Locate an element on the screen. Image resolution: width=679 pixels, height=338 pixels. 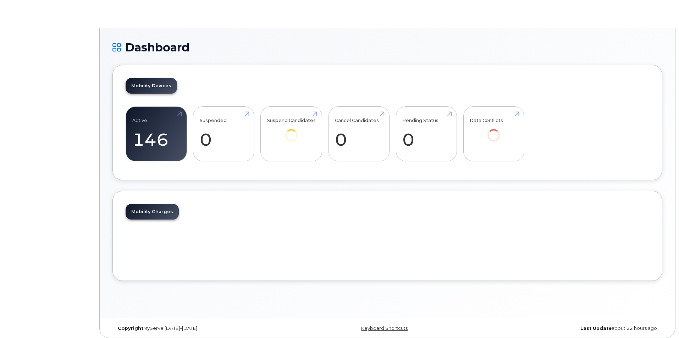
a: Suspend Candidates is located at coordinates (291, 131).